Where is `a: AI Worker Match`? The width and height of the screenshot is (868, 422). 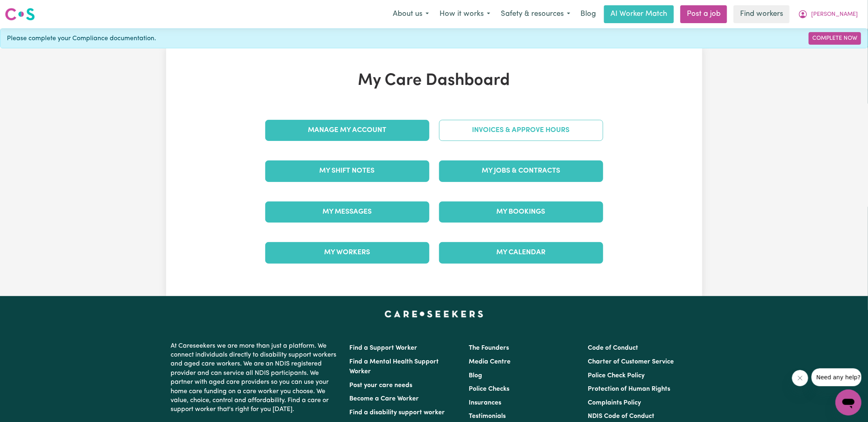 a: AI Worker Match is located at coordinates (639, 14).